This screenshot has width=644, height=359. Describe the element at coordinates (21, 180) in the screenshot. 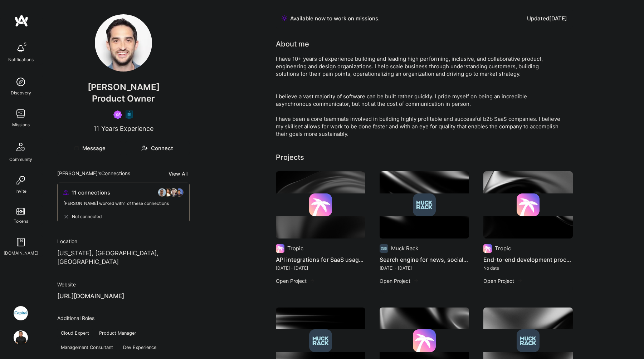

I see `img: Invite` at that location.